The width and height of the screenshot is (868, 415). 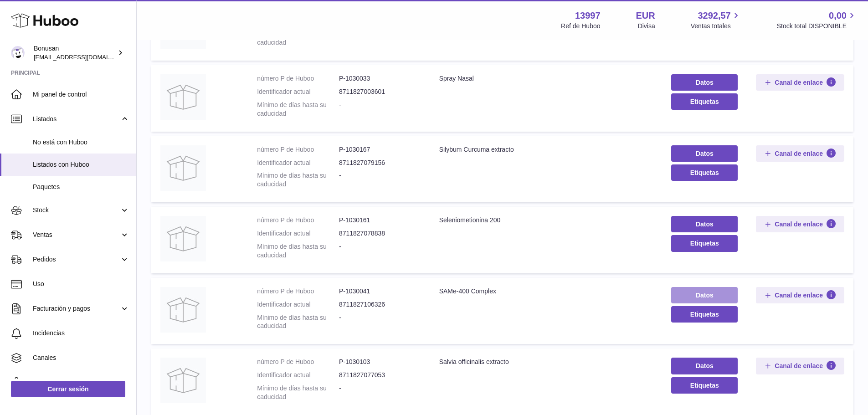 What do you see at coordinates (546, 149) in the screenshot?
I see `div: Silybum Curcuma extracto` at bounding box center [546, 149].